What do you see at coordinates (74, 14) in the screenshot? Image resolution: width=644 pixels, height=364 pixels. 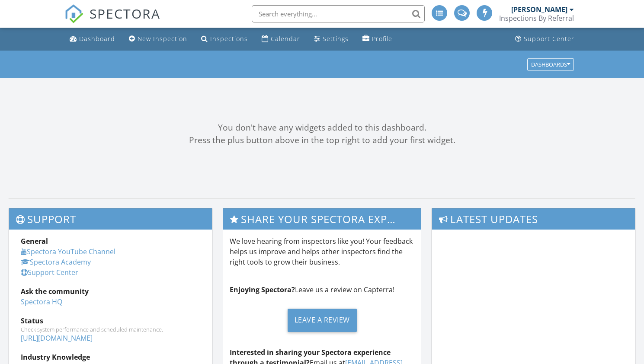 I see `img: The Best Home Inspection Software - Spectora` at bounding box center [74, 14].